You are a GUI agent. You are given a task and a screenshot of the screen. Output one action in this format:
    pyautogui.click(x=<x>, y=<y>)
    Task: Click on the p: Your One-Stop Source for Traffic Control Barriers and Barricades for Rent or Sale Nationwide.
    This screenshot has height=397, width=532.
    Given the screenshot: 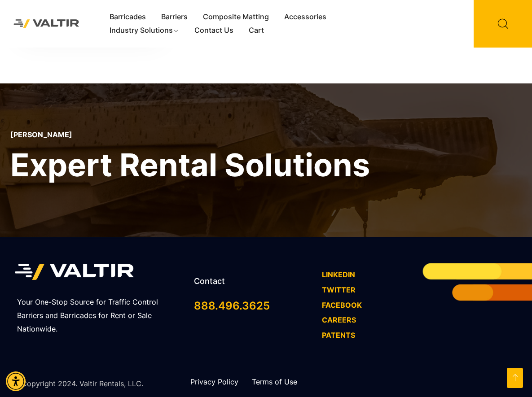 What is the action you would take?
    pyautogui.click(x=100, y=316)
    